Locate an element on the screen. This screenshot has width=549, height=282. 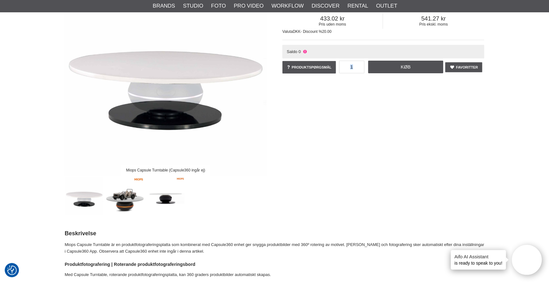
a: Rental is located at coordinates (358, 6).